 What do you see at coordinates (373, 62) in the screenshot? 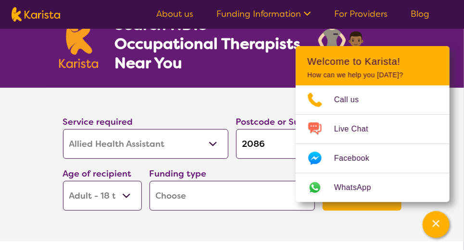
I see `h2: Welcome to Karista!` at bounding box center [373, 62].